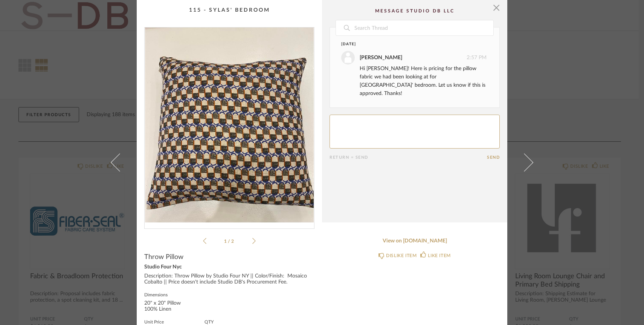 Image resolution: width=644 pixels, height=325 pixels. Describe the element at coordinates (230, 125) in the screenshot. I see `img: 515cddd1-6af7-487a-aebb-805ffdc0e475_1000x1000.jpg` at that location.